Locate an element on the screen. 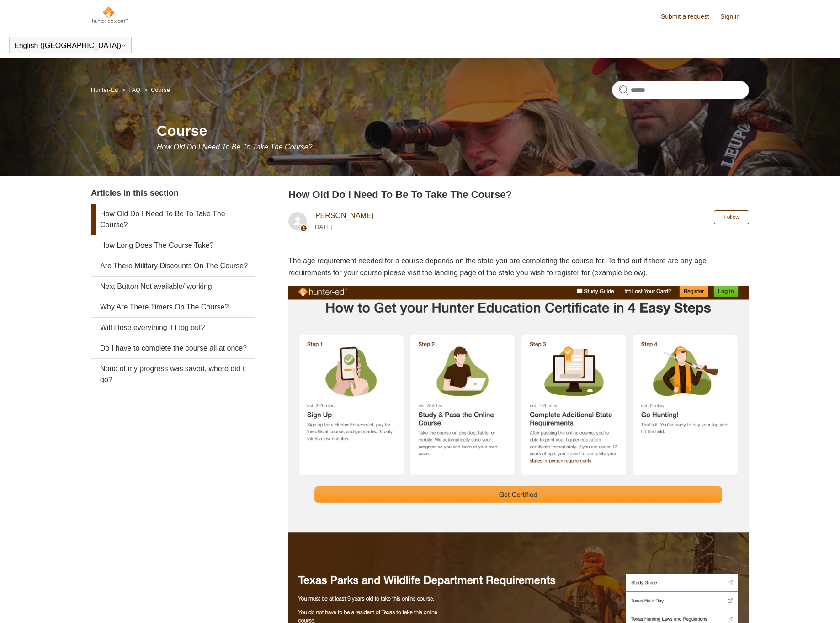  img: Hunter-Ed Help Center home page is located at coordinates (109, 15).